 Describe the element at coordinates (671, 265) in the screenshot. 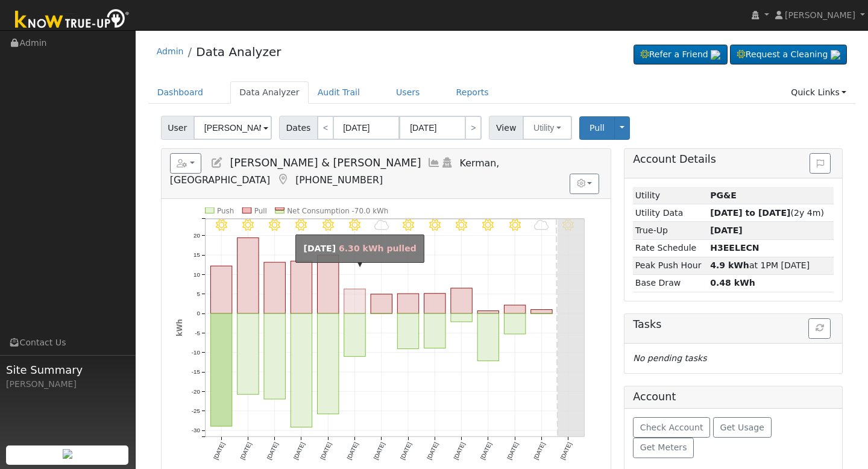

I see `td: Peak Push Hour` at that location.